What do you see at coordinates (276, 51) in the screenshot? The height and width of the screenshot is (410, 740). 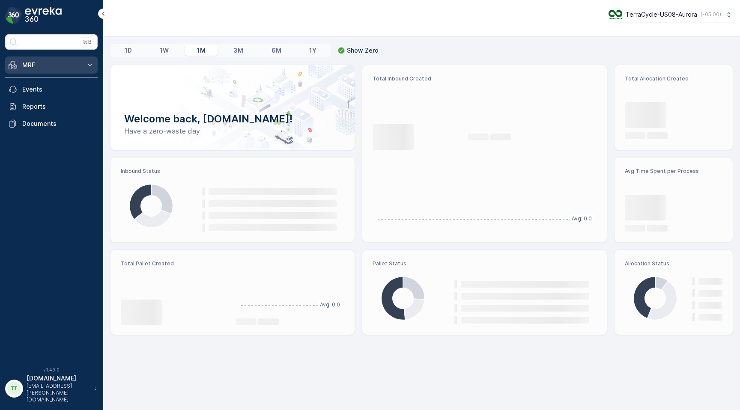 I see `p: 6M` at bounding box center [276, 51].